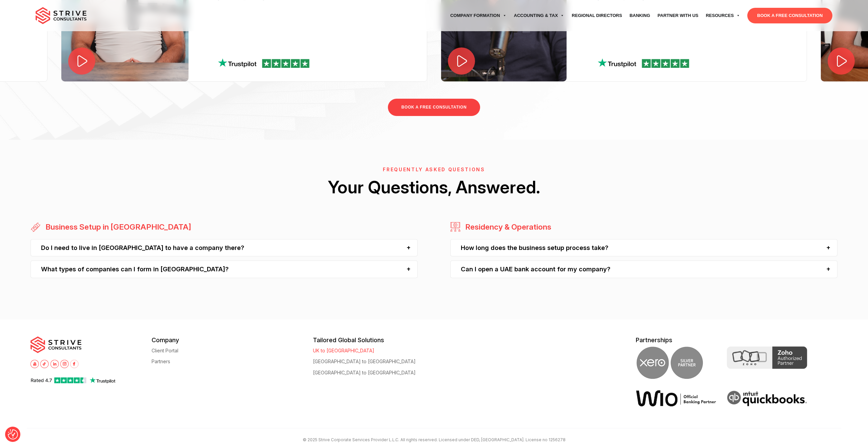 Image resolution: width=868 pixels, height=447 pixels. What do you see at coordinates (723, 16) in the screenshot?
I see `a: Resources` at bounding box center [723, 16].